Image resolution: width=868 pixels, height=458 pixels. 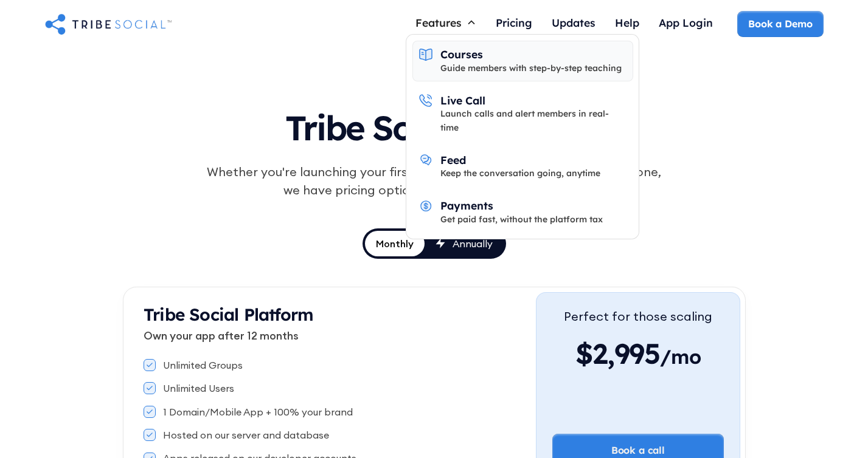 What do you see at coordinates (534, 120) in the screenshot?
I see `div: Launch calls and alert members in real-time` at bounding box center [534, 120].